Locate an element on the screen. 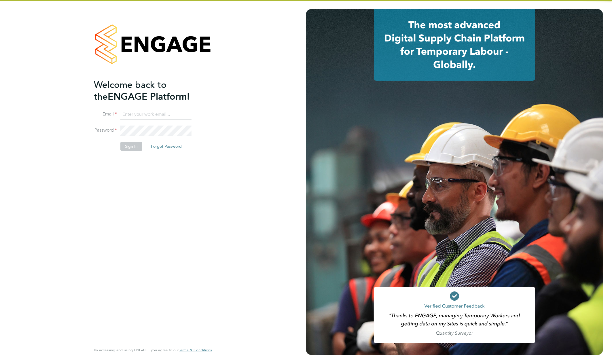  input: Enter your work email... is located at coordinates (156, 115).